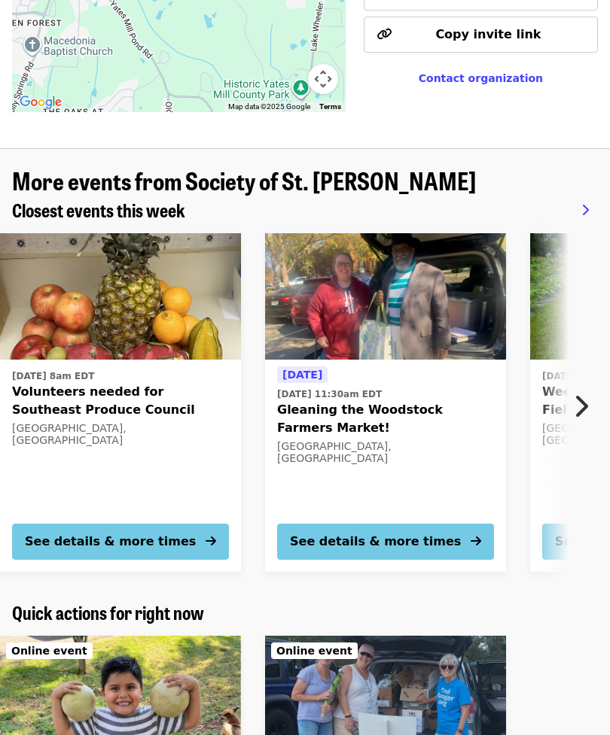 Image resolution: width=610 pixels, height=735 pixels. I want to click on img: Google, so click(41, 102).